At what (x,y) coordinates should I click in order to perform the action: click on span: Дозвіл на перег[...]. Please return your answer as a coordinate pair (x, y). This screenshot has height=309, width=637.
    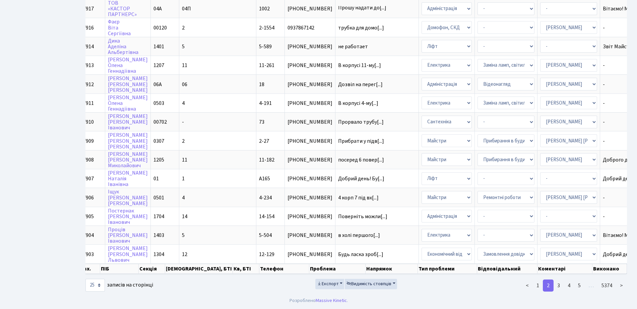
    Looking at the image, I should click on (360, 84).